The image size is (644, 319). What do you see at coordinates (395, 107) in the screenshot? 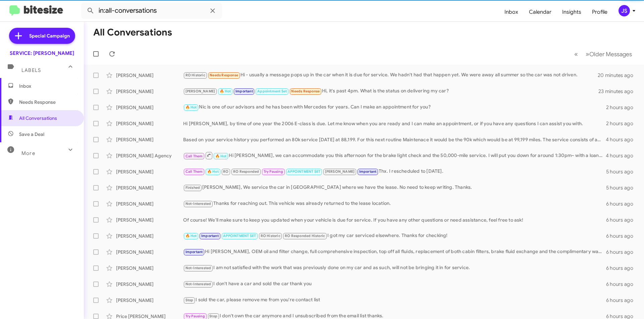
I see `div: Nic is one of our advisors and he has been with Mercedes for years. Can I make an appointment for...` at bounding box center [395, 107].